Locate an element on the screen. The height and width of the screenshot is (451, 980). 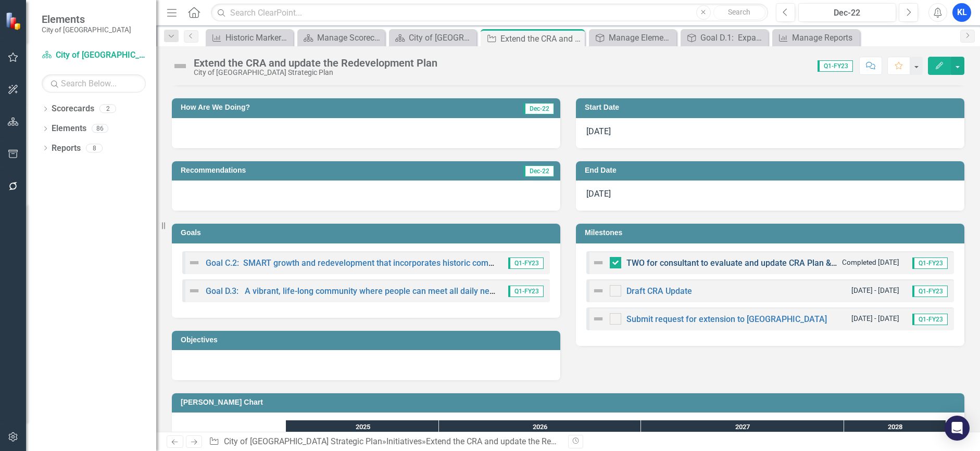
div: 2027 is located at coordinates (742, 428).